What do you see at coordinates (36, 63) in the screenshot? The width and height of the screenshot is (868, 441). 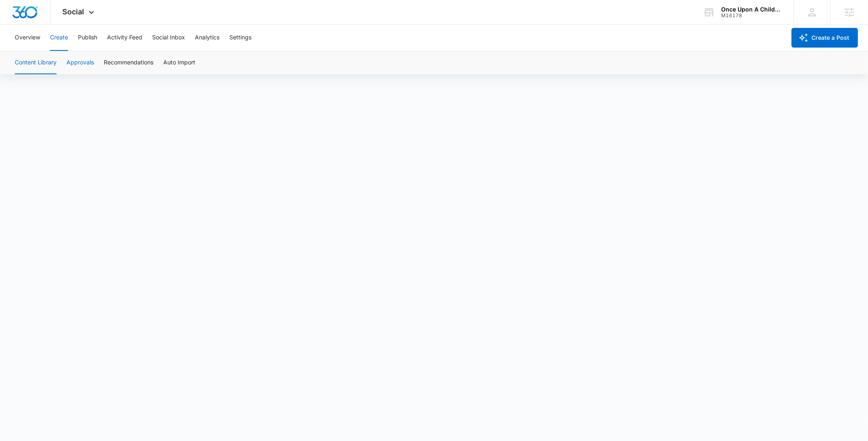 I see `button: Content Library` at bounding box center [36, 63].